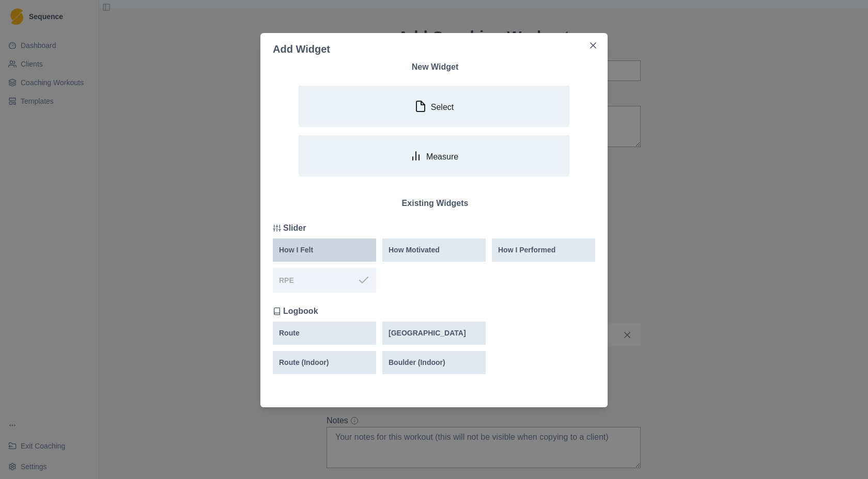 The image size is (868, 479). What do you see at coordinates (286, 281) in the screenshot?
I see `p: RPE` at bounding box center [286, 281].